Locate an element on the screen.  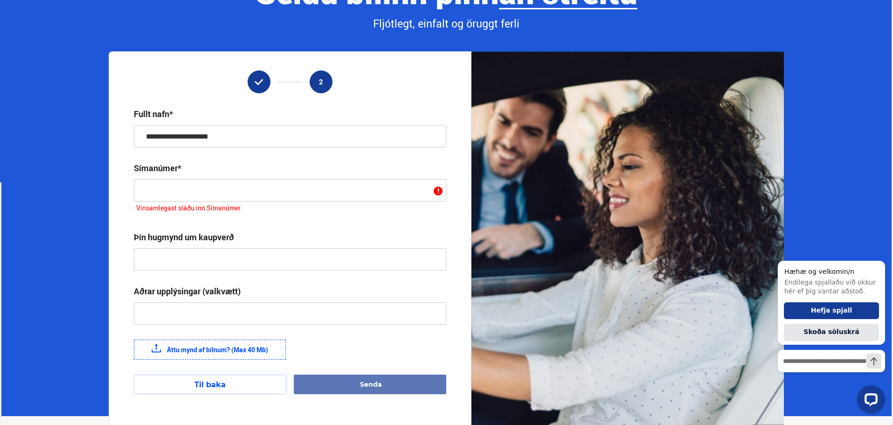
div: Aðrar upplýsingar (valkvætt) is located at coordinates (187, 291).